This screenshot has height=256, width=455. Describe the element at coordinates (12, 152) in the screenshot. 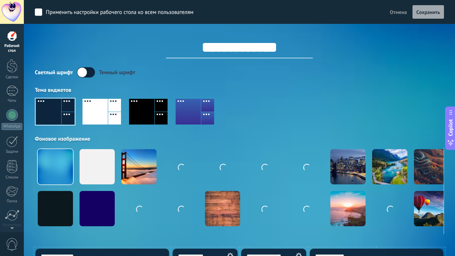

I see `div: Задачи` at that location.